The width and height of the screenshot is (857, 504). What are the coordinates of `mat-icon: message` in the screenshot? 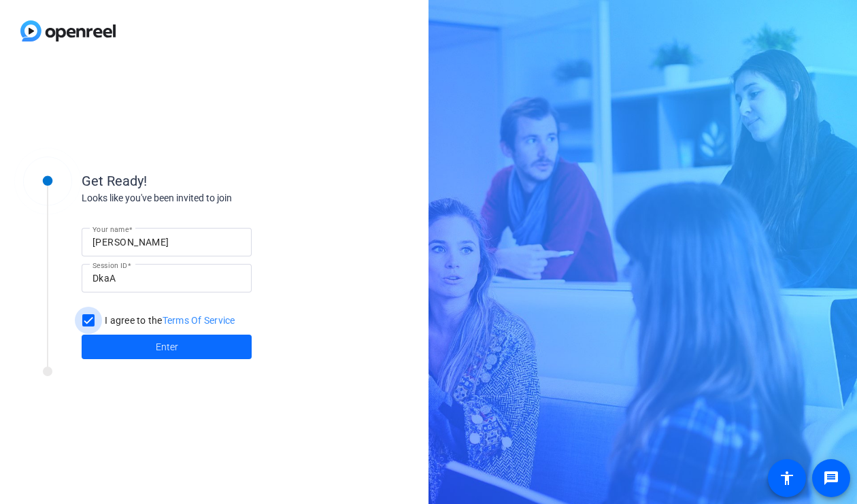 It's located at (831, 478).